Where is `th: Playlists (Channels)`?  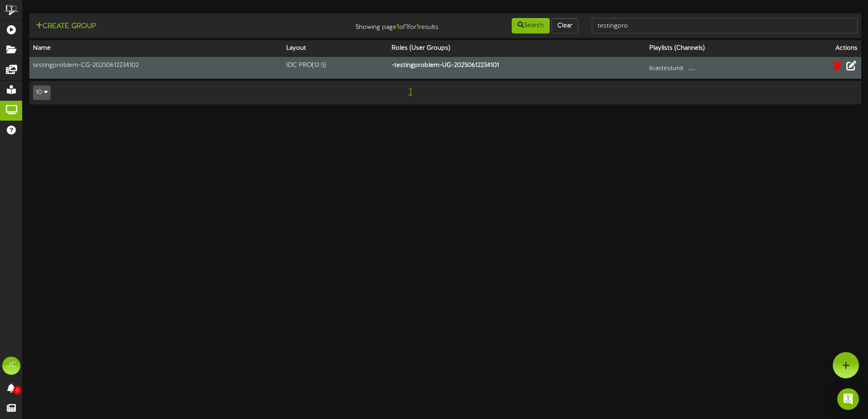 th: Playlists (Channels) is located at coordinates (716, 49).